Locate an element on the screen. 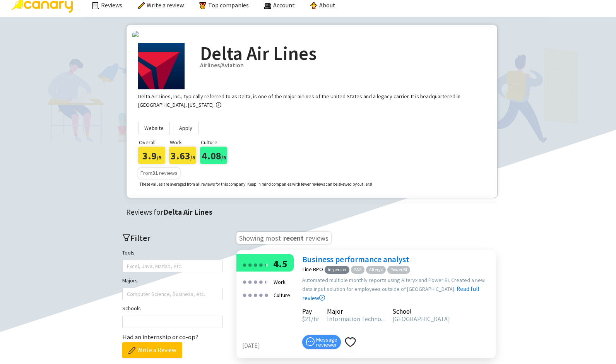 The width and height of the screenshot is (616, 364). span: Alteryx is located at coordinates (376, 270).